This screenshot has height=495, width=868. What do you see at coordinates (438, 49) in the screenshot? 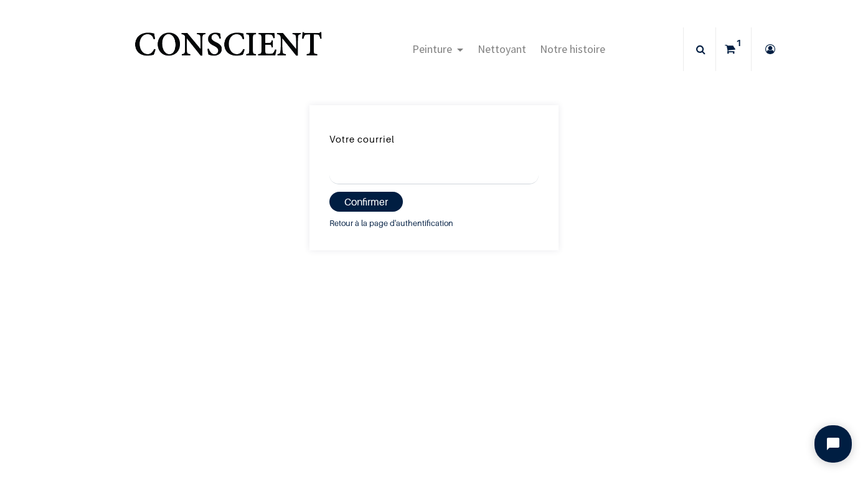
I see `a: Peinture` at bounding box center [438, 49].